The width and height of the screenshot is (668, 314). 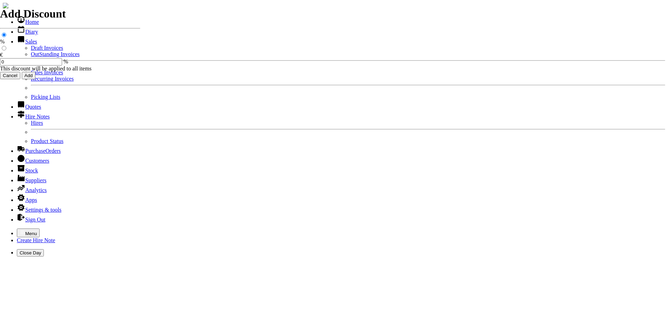 What do you see at coordinates (32, 180) in the screenshot?
I see `a: Suppliers` at bounding box center [32, 180].